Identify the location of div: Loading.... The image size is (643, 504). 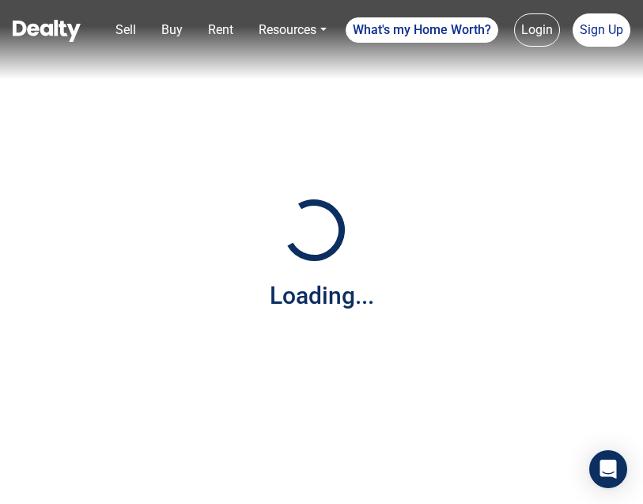
(322, 295).